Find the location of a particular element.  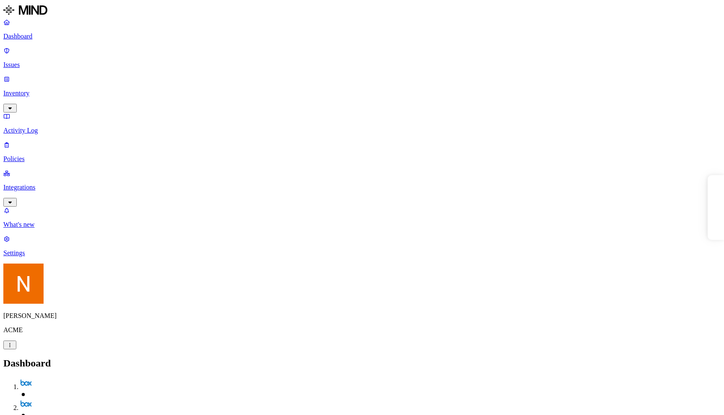

p: ACME is located at coordinates (362, 330).